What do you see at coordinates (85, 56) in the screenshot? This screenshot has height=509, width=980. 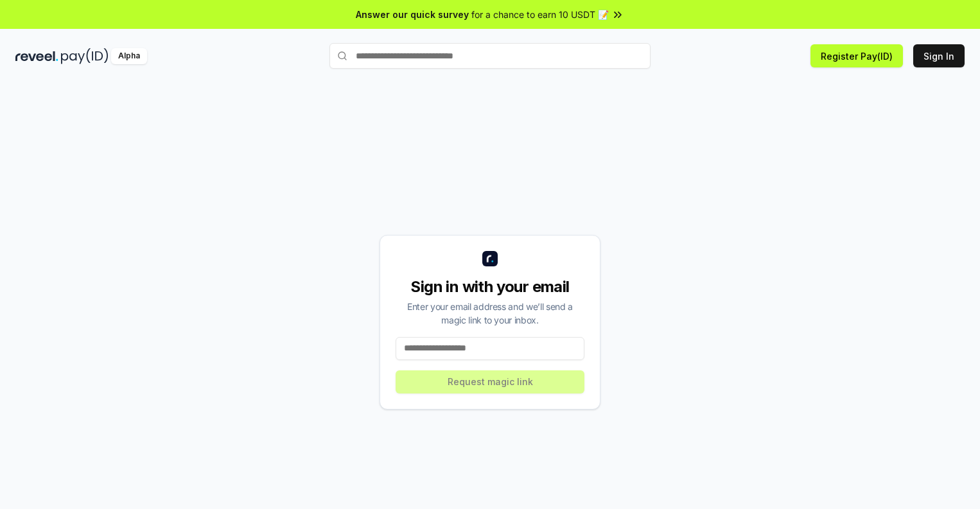 I see `img: pay_id` at bounding box center [85, 56].